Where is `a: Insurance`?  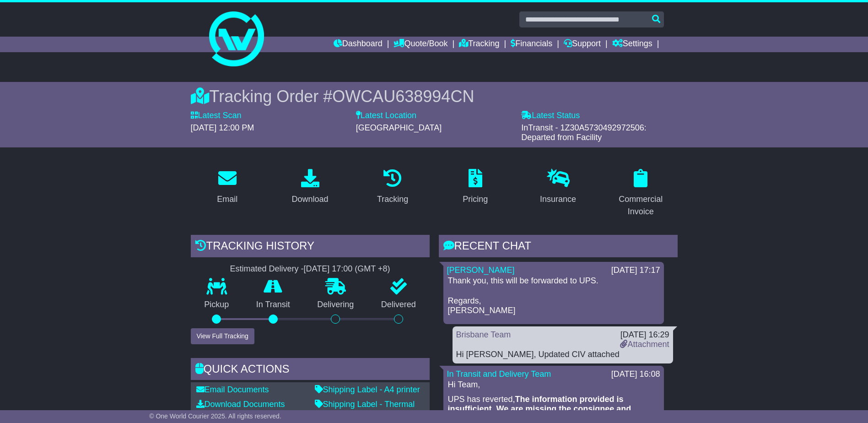
a: Insurance is located at coordinates (558, 187).